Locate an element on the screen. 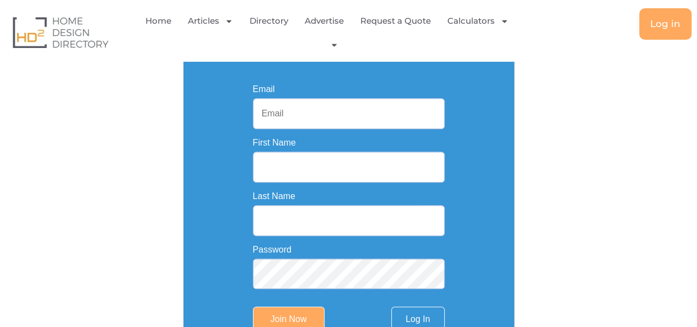 The height and width of the screenshot is (327, 697). label: First Name is located at coordinates (274, 143).